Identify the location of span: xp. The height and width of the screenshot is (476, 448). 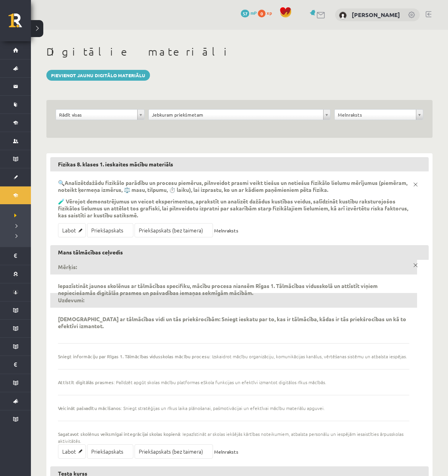
(269, 12).